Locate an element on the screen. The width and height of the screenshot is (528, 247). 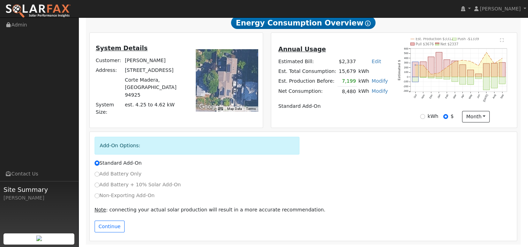
text: Apr is located at coordinates (462, 96).